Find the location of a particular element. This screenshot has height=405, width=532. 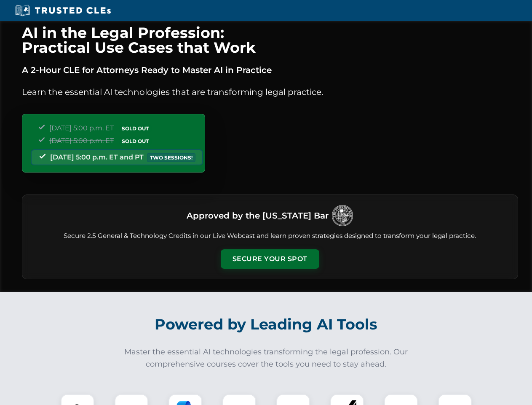

h1: AI in the Legal Profession: Practical Use Cases that Work is located at coordinates (270, 40).